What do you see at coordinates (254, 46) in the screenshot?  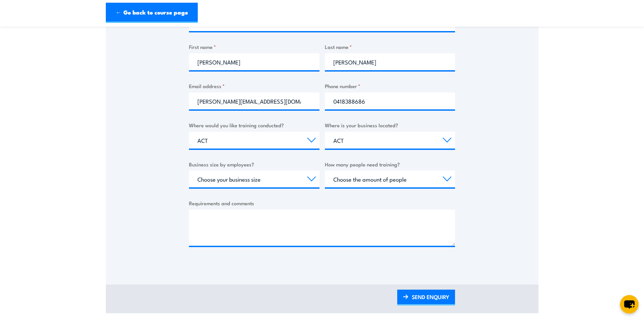 I see `label: First name` at bounding box center [254, 46].